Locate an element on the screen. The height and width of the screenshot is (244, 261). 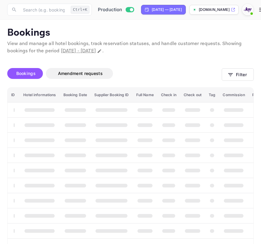
input: Search (e.g. bookings, documentation) is located at coordinates (44, 10).